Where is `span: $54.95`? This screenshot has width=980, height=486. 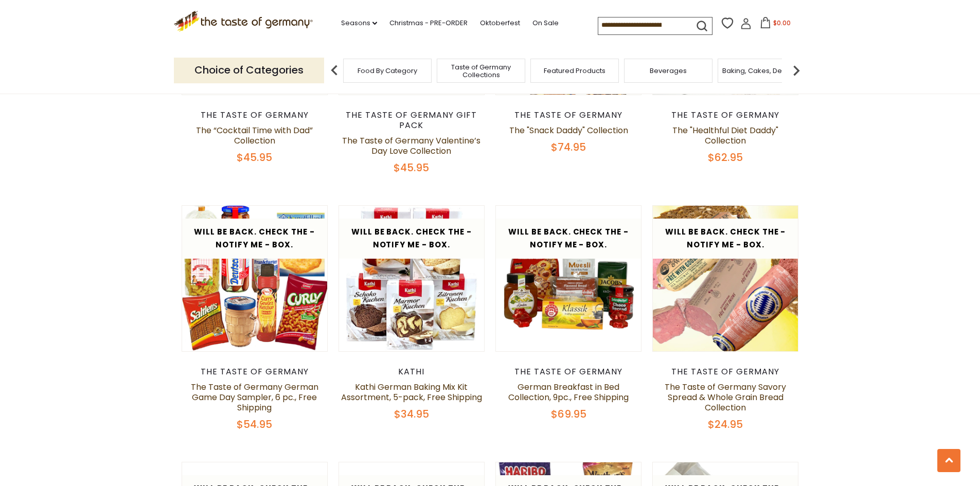 span: $54.95 is located at coordinates (254, 424).